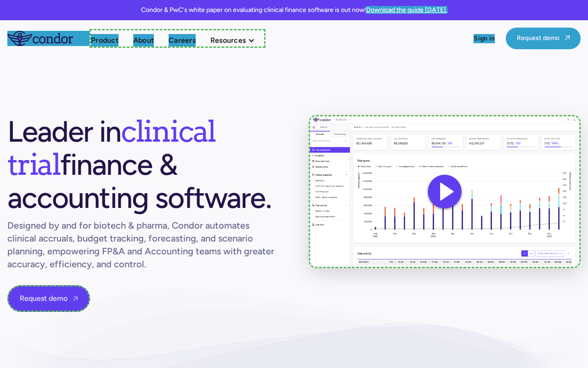  Describe the element at coordinates (143, 164) in the screenshot. I see `h1: Leader in finance & accounting software.` at that location.